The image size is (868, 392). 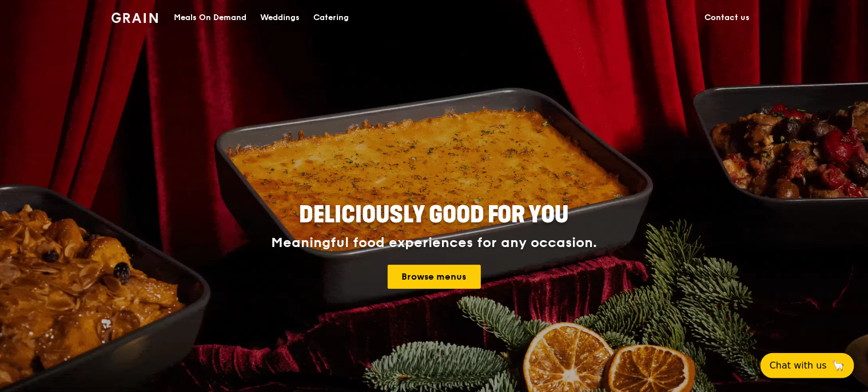 What do you see at coordinates (434, 277) in the screenshot?
I see `a: Browse menus` at bounding box center [434, 277].